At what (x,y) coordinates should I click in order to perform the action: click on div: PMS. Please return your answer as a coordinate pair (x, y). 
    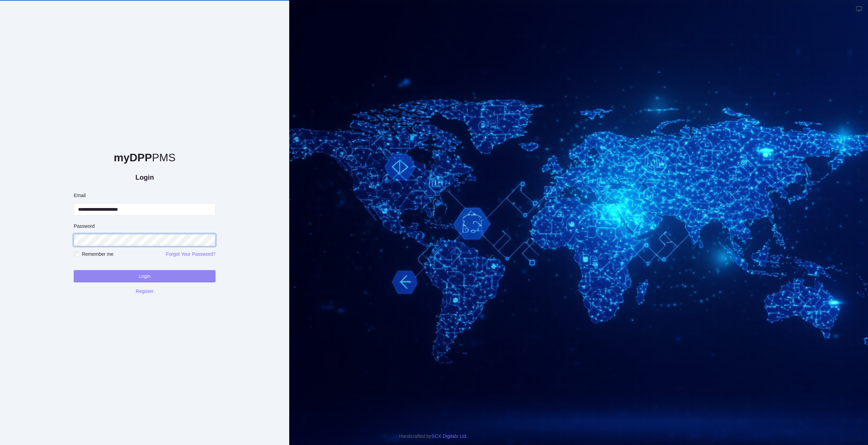
    Looking at the image, I should click on (144, 158).